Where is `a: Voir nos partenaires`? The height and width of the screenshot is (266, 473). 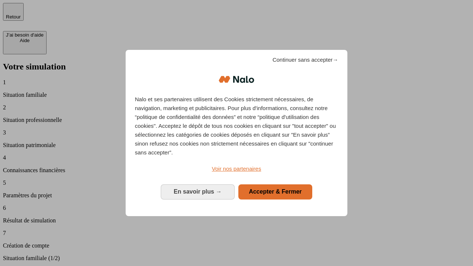 a: Voir nos partenaires is located at coordinates (237, 169).